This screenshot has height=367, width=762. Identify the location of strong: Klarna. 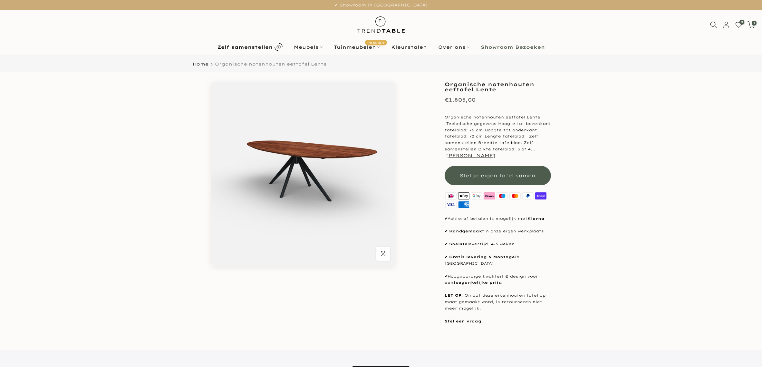
(536, 218).